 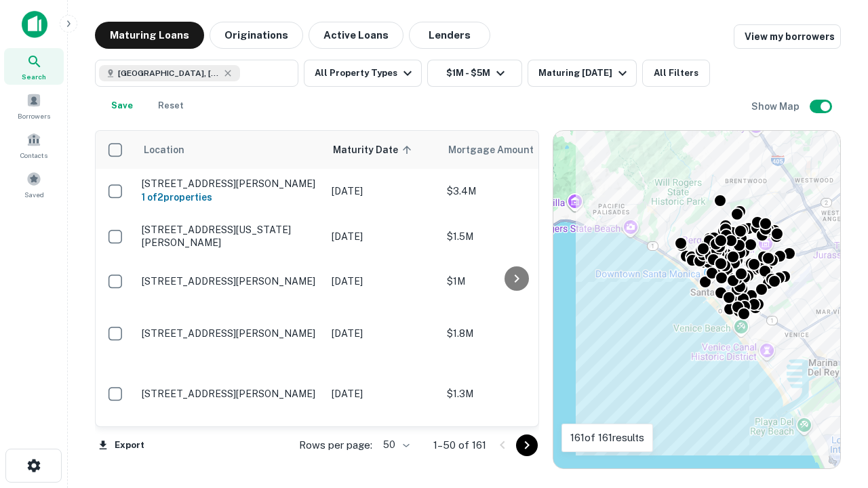 What do you see at coordinates (375, 150) in the screenshot?
I see `span: Maturity Date` at bounding box center [375, 150].